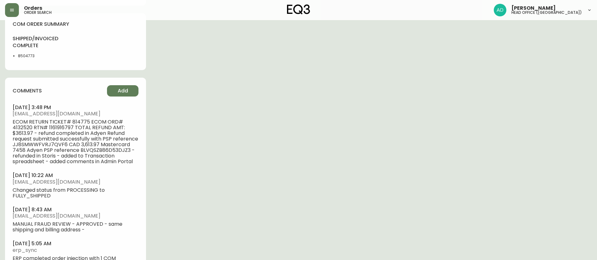  What do you see at coordinates (76, 251) in the screenshot?
I see `span: erp_sync` at bounding box center [76, 251].